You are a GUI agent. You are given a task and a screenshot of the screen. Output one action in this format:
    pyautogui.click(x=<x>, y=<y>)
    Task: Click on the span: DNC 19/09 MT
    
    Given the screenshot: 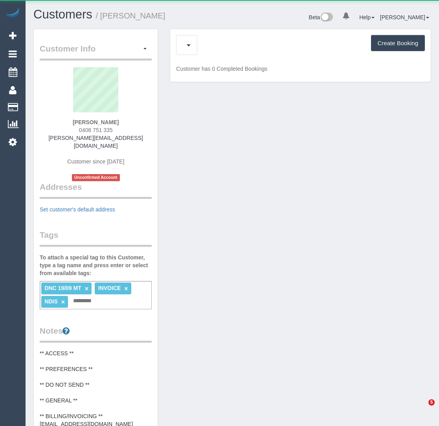 What is the action you would take?
    pyautogui.click(x=62, y=288)
    